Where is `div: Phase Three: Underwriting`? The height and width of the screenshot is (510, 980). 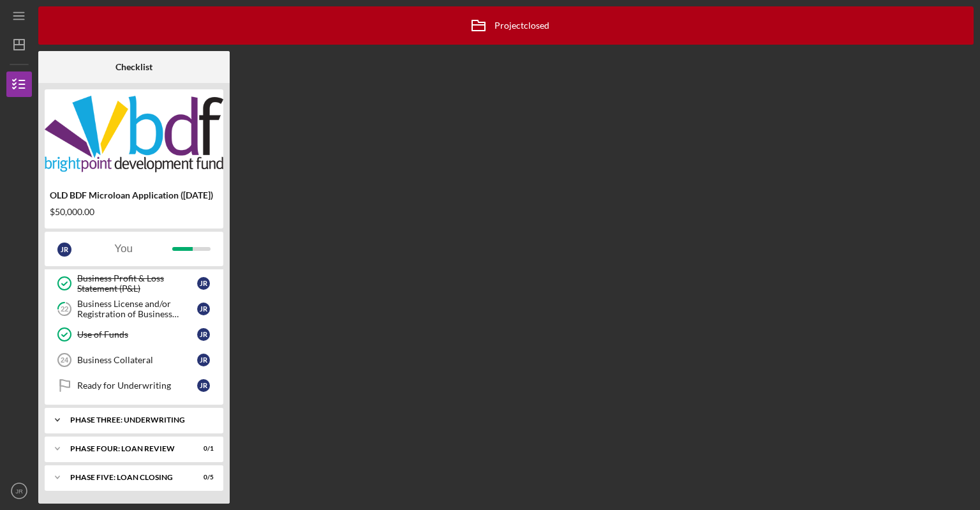
div: Phase Three: Underwriting is located at coordinates (138, 420).